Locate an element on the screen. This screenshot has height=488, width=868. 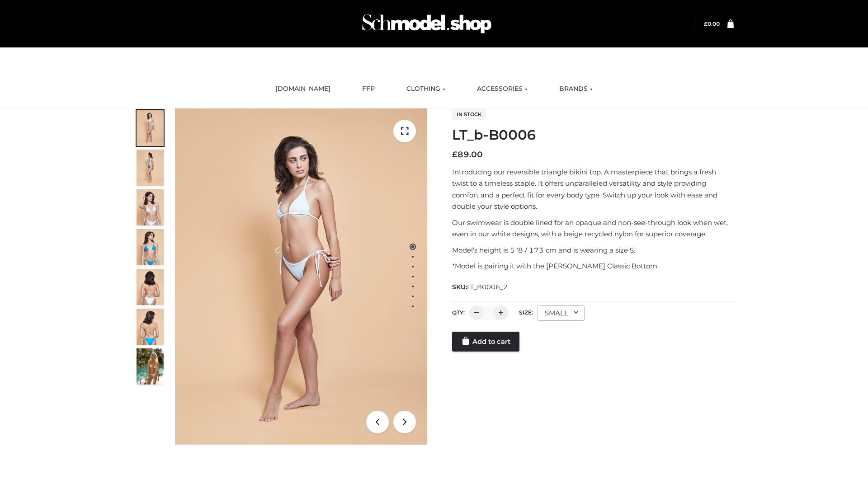
img: ArielClassicBikiniTop_CloudNine_AzureSky_OW114ECO_8-scaled.jpg is located at coordinates (150, 327).